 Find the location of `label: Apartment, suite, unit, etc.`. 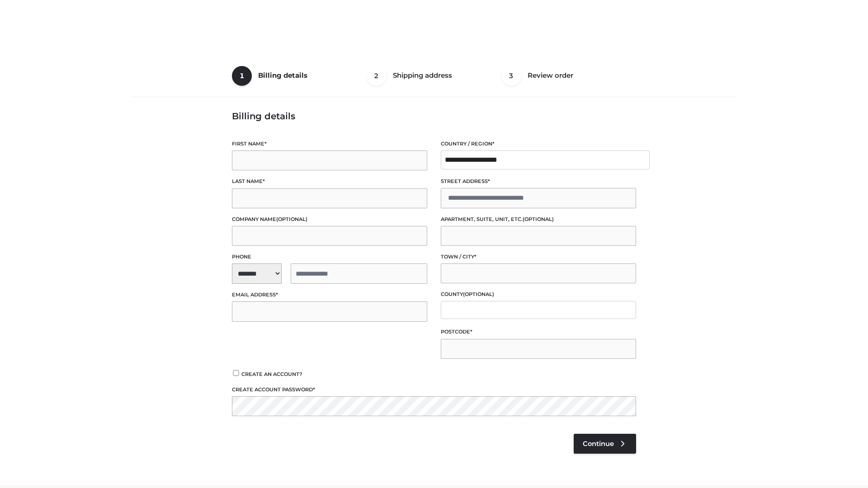

label: Apartment, suite, unit, etc. is located at coordinates (538, 219).